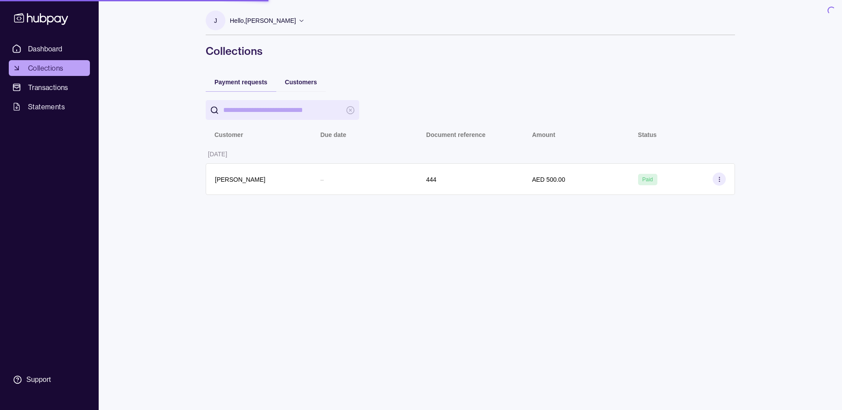 Image resolution: width=842 pixels, height=410 pixels. What do you see at coordinates (241, 82) in the screenshot?
I see `span: Payment requests` at bounding box center [241, 82].